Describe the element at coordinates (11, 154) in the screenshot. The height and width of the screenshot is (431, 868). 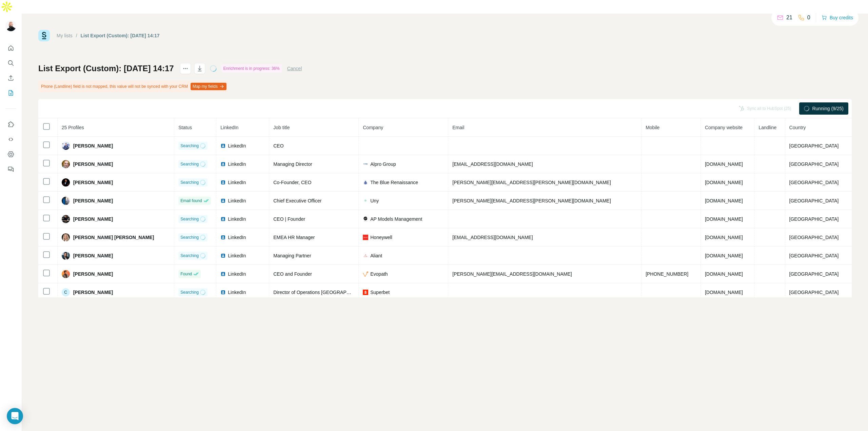
I see `button: Dashboard` at that location.